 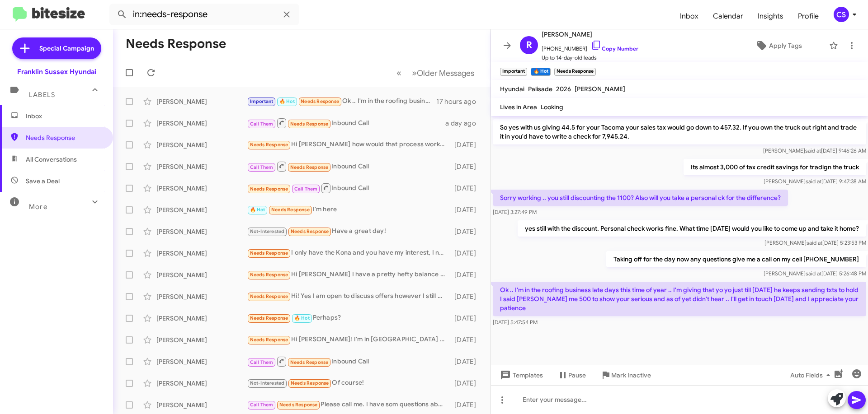 I want to click on span: Labels, so click(x=42, y=95).